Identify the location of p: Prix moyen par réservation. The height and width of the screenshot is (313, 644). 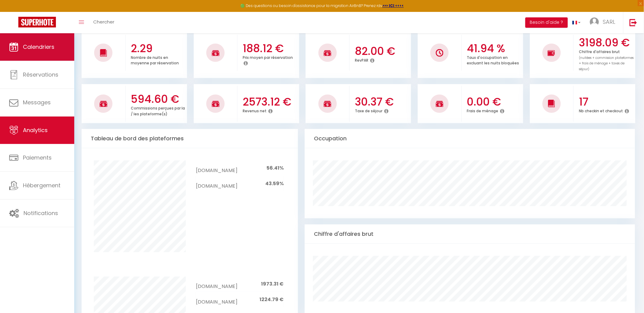
(268, 57).